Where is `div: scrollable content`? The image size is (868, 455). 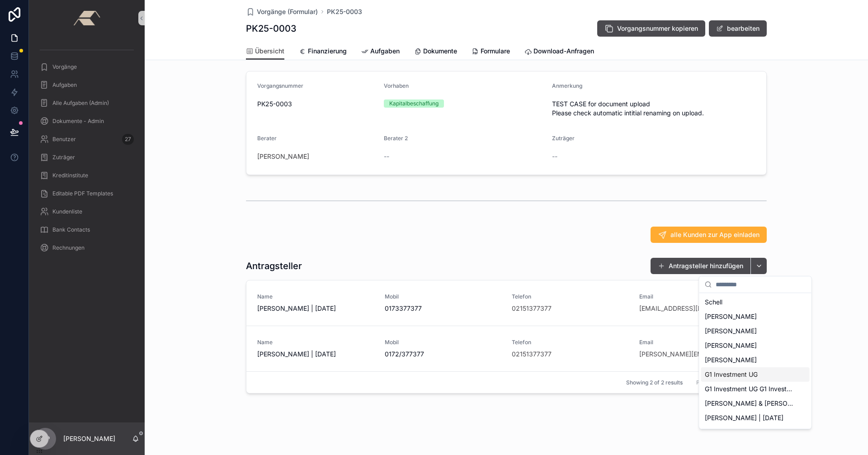
div: scrollable content is located at coordinates (87, 152).